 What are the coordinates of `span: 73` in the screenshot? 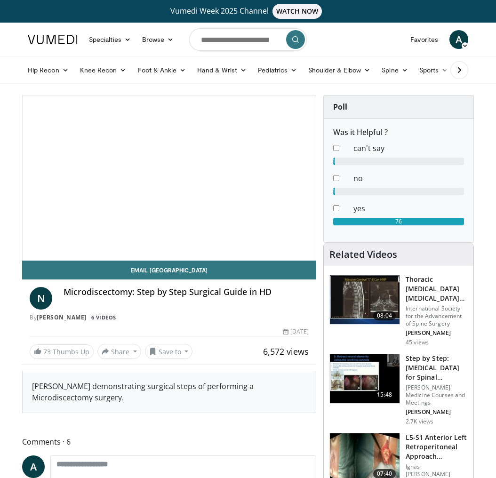 It's located at (47, 351).